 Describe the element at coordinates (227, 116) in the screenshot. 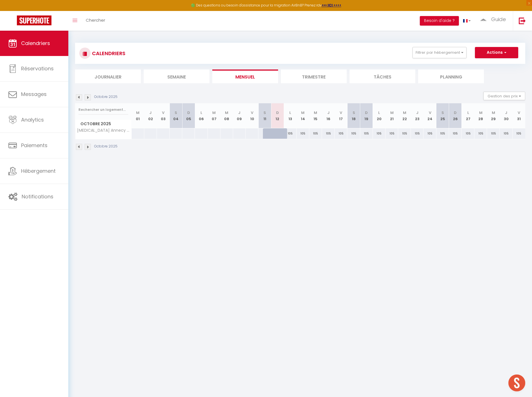

I see `th: 08` at that location.